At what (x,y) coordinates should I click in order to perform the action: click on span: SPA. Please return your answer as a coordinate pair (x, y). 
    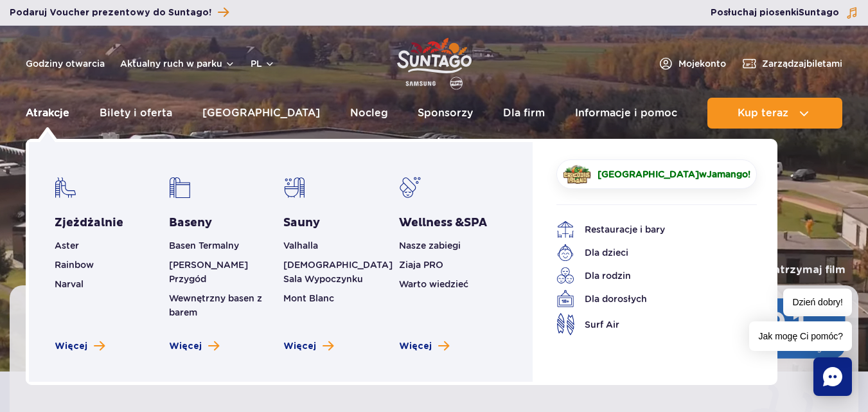
    Looking at the image, I should click on (475, 222).